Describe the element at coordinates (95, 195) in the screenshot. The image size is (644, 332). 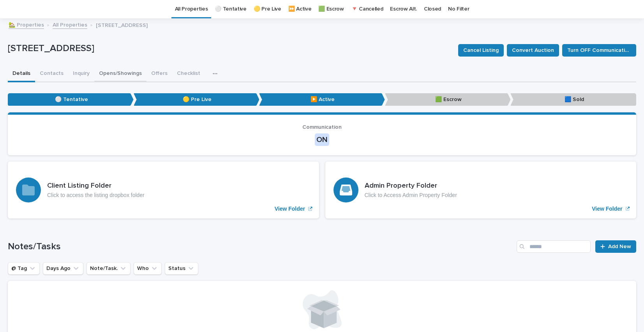
I see `p: Click to access the listing dropbox folder` at that location.